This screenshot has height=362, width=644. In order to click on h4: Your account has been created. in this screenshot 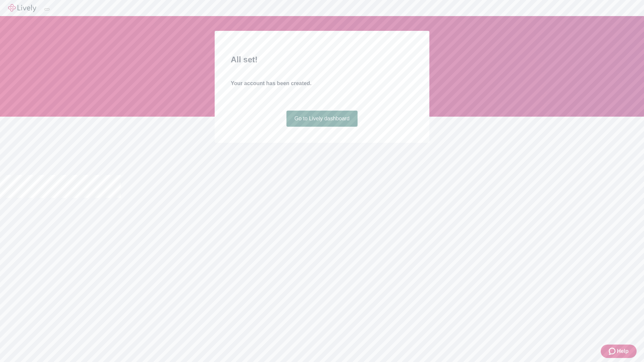, I will do `click(322, 83)`.